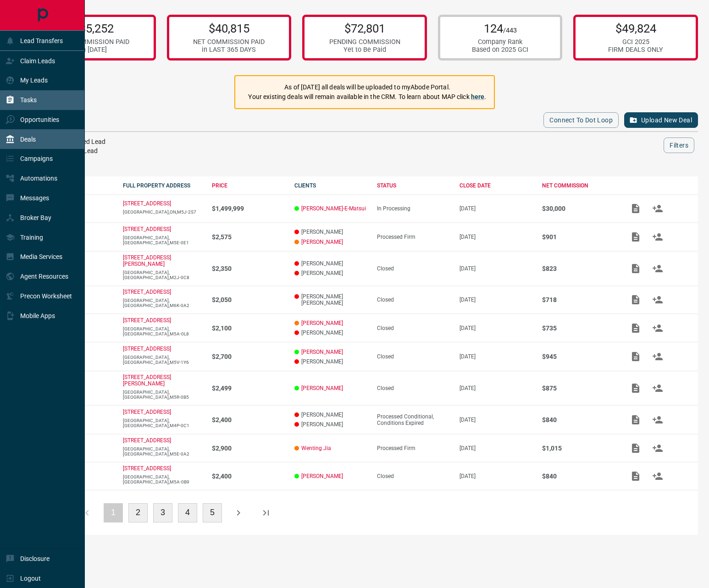 The image size is (709, 588). What do you see at coordinates (365, 49) in the screenshot?
I see `div: Yet to Be Paid` at bounding box center [365, 49].